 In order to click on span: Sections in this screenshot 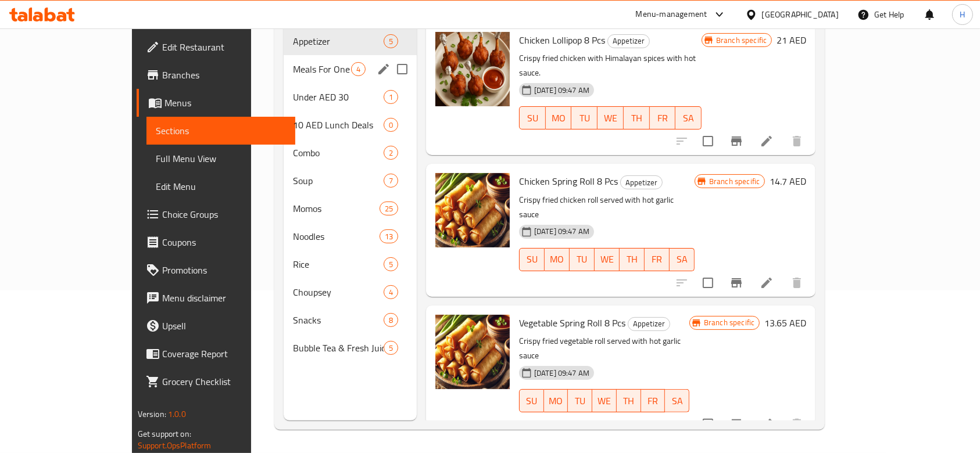, I will do `click(221, 130)`.